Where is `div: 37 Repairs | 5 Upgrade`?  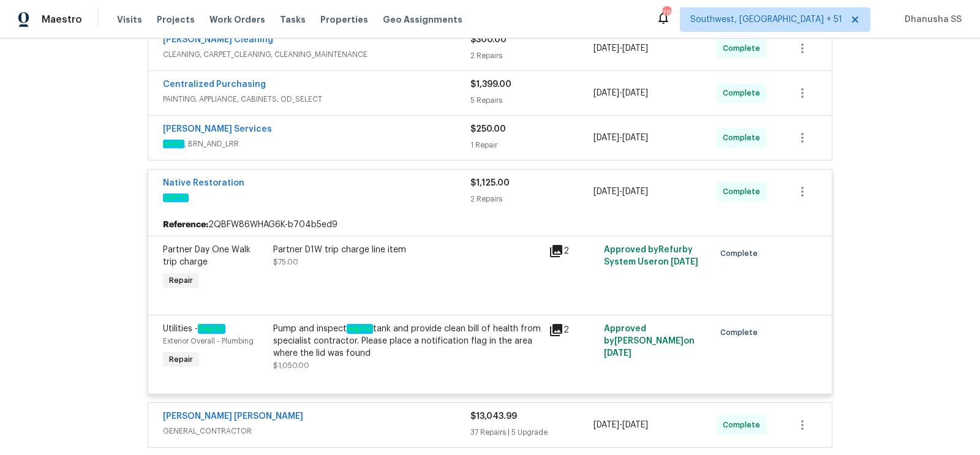 div: 37 Repairs | 5 Upgrade is located at coordinates (532, 432).